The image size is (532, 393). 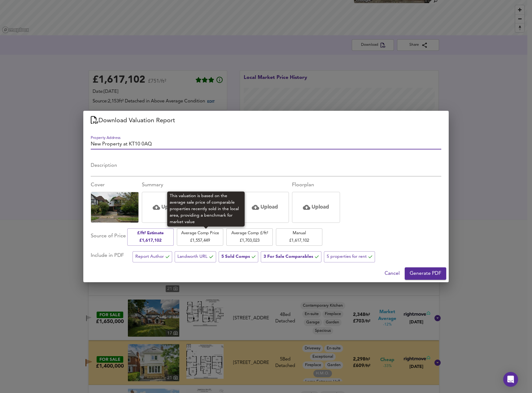 I want to click on span: Manual £ 1,617,102, so click(x=299, y=237).